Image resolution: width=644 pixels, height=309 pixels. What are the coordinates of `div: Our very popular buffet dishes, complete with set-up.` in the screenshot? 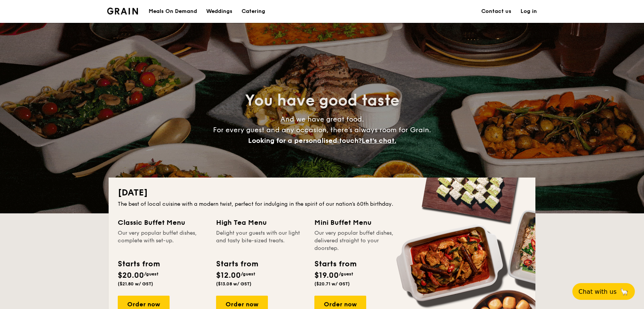 It's located at (162, 241).